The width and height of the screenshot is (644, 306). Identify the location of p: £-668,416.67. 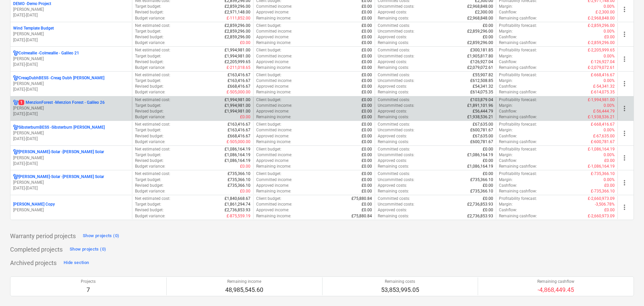
(603, 124).